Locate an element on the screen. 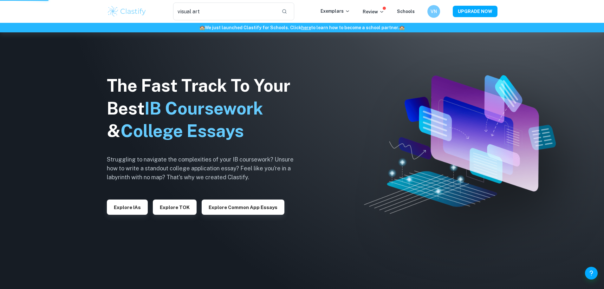 The image size is (604, 289). p: Review is located at coordinates (373, 12).